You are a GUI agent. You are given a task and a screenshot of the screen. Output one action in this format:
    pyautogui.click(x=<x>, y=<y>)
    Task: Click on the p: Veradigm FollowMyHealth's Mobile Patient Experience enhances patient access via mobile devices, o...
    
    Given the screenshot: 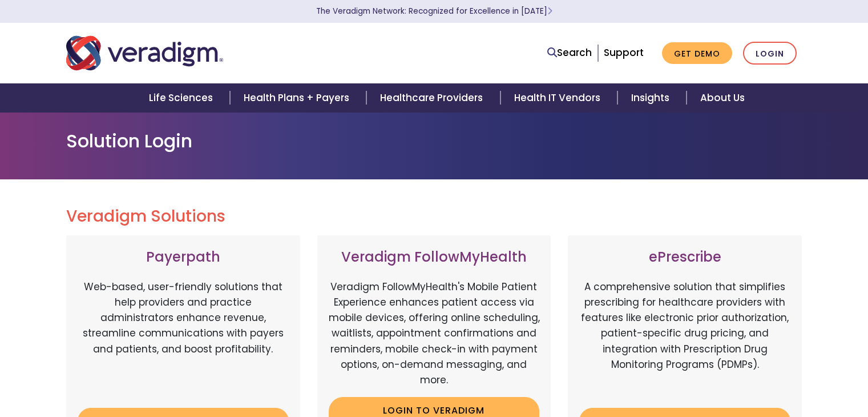 What is the action you would take?
    pyautogui.click(x=434, y=333)
    